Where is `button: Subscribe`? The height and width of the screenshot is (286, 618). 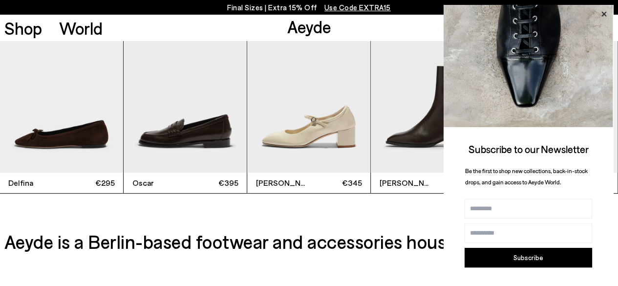
button: Subscribe is located at coordinates (528, 258).